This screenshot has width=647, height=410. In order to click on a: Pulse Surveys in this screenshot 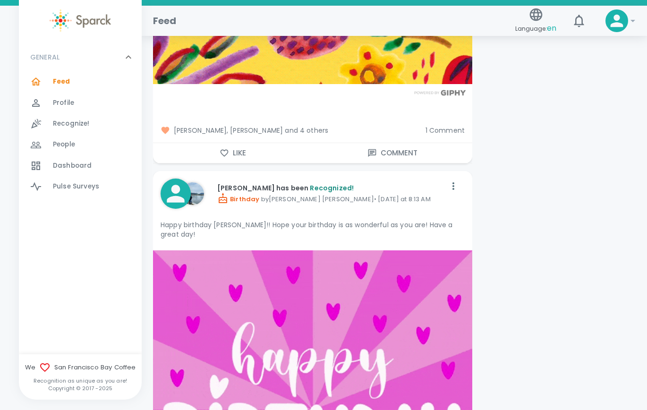, I will do `click(80, 186)`.